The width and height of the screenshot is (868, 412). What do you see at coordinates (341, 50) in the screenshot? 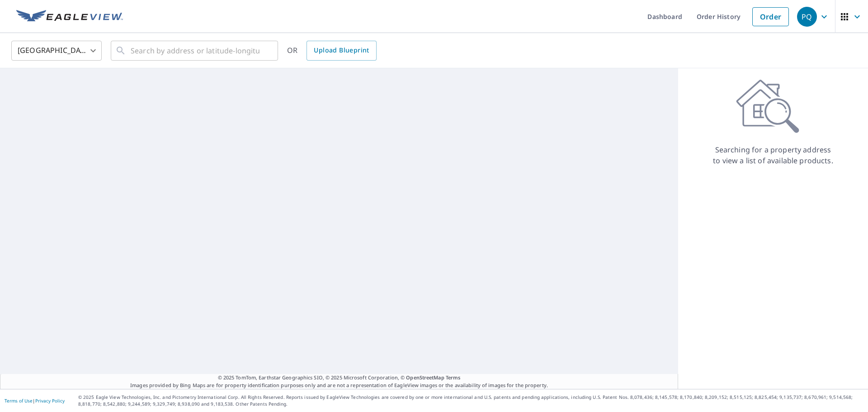
I see `span: Upload Blueprint` at bounding box center [341, 50].